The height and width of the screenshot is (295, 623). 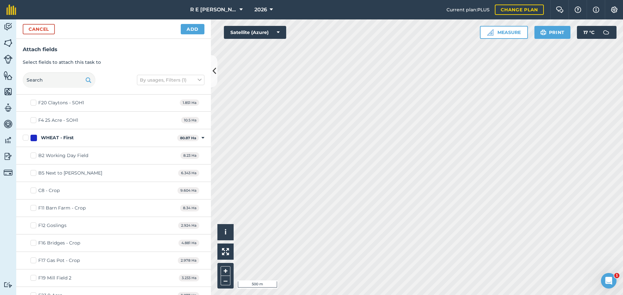 I want to click on img: Two speech bubbles overlapping with the left bubble in the forefront, so click(x=559, y=10).